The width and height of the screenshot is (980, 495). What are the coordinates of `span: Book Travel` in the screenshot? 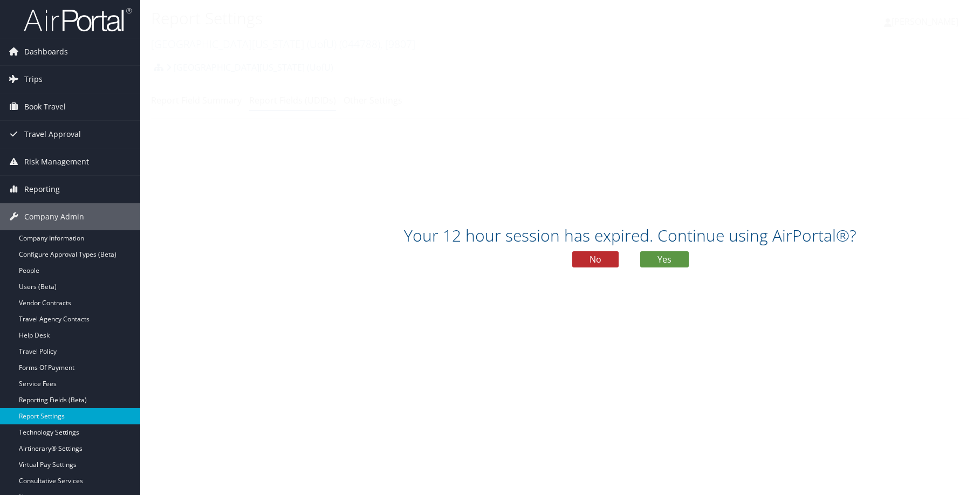 It's located at (45, 107).